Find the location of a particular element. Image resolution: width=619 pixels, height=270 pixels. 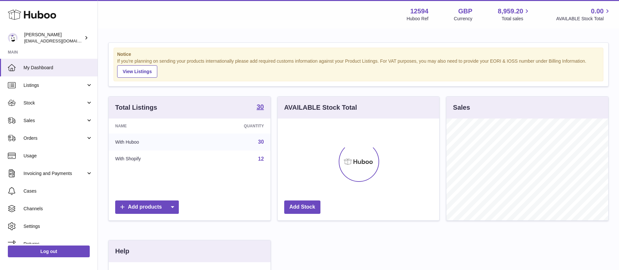

img: internalAdmin-12594@internal.huboo.com is located at coordinates (13, 38).